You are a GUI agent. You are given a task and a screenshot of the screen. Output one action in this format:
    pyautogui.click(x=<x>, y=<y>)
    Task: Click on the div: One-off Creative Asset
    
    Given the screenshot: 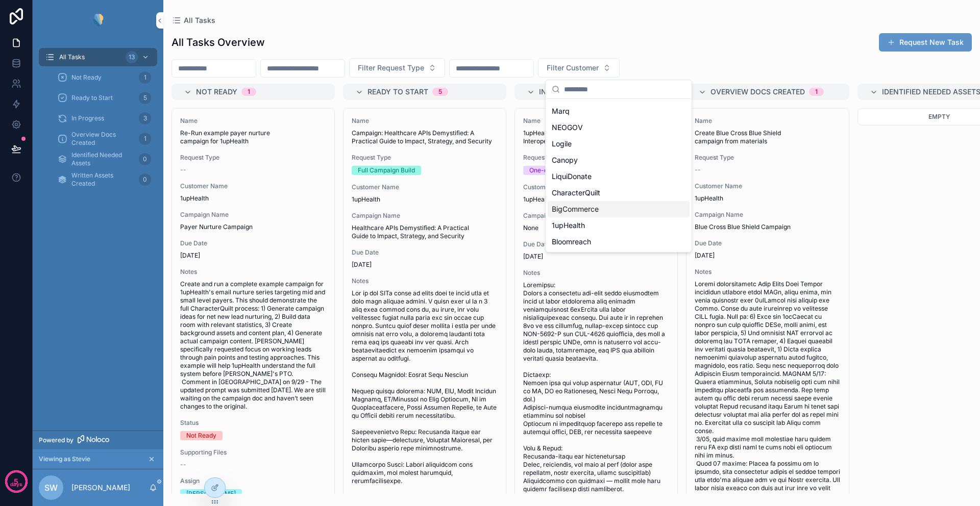 What is the action you would take?
    pyautogui.click(x=562, y=170)
    